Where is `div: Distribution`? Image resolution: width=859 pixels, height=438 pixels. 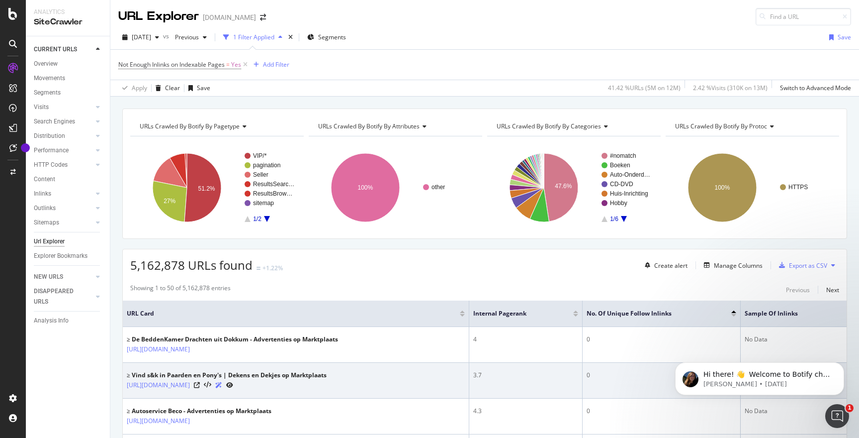
div: Distribution is located at coordinates (49, 136).